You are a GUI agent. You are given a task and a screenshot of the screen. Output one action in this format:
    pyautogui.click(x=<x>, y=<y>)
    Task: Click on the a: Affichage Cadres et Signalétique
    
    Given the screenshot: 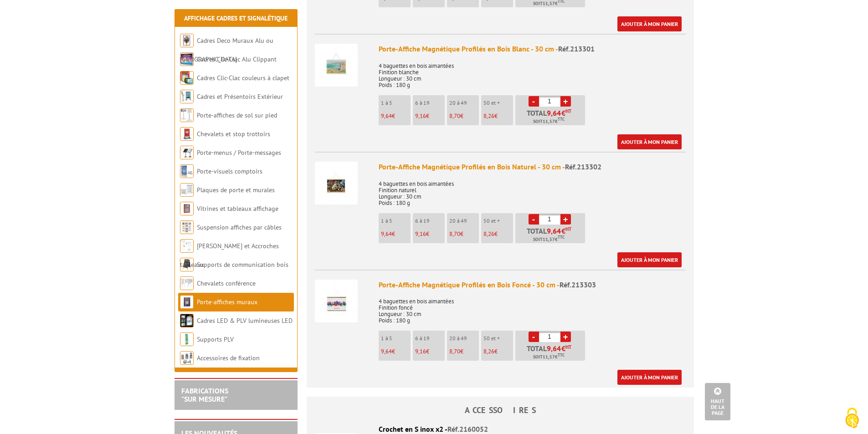 What is the action you would take?
    pyautogui.click(x=235, y=18)
    